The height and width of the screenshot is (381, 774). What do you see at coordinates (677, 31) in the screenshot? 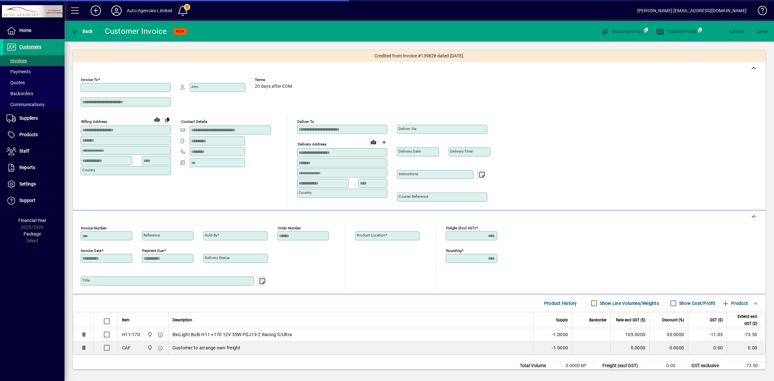
I see `button: Custom Fields` at bounding box center [677, 31].